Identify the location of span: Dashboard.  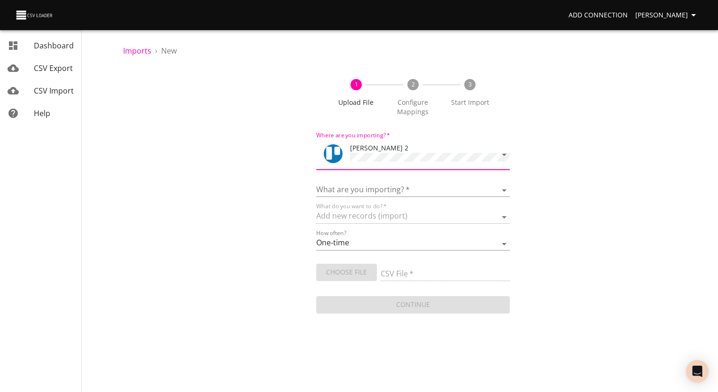
(54, 46).